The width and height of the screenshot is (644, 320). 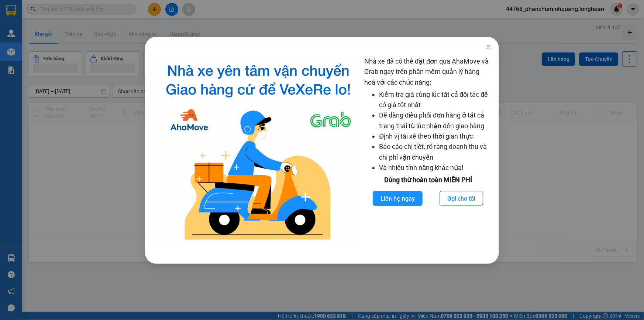 What do you see at coordinates (428, 151) in the screenshot?
I see `div: Nhà xe đã có thể đặt đơn qua AhaMove và Grab ngay trên phần mềm quản lý hàng hoá với các chức năng:` at bounding box center [428, 151].